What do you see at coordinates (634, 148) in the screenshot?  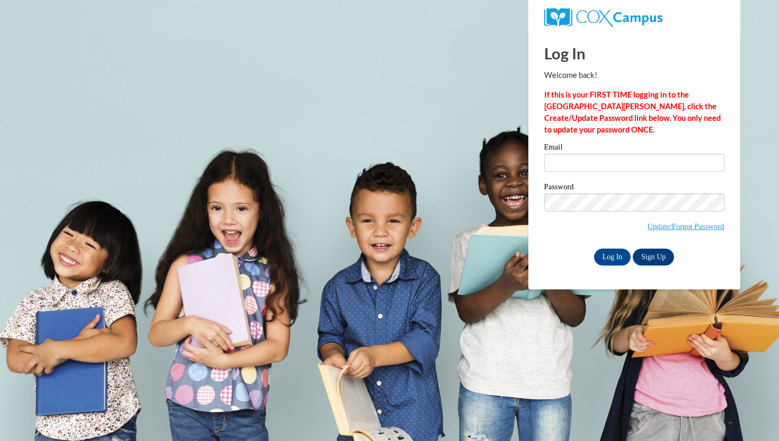 I see `label: Email` at bounding box center [634, 148].